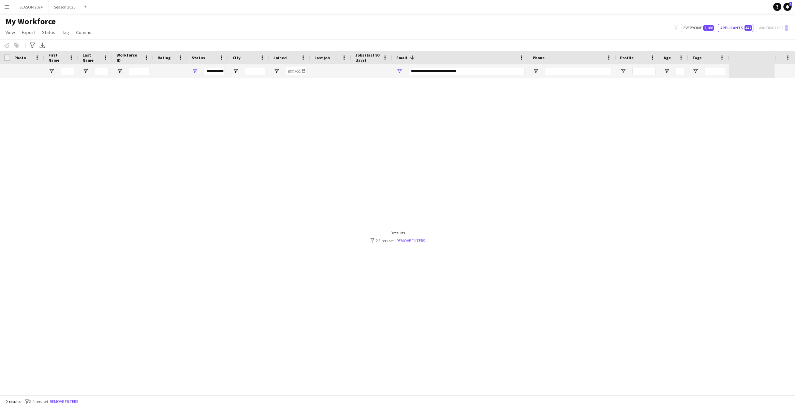 The height and width of the screenshot is (407, 795). What do you see at coordinates (627, 58) in the screenshot?
I see `span: Profile` at bounding box center [627, 58].